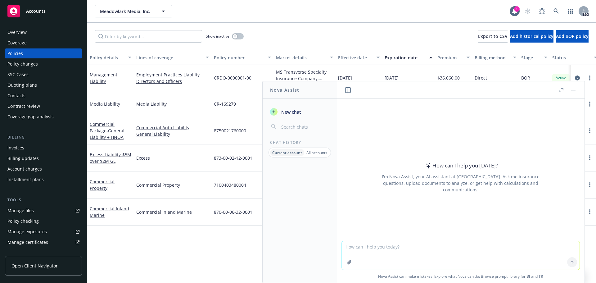  Describe the element at coordinates (526, 78) in the screenshot. I see `span: BOR` at that location.